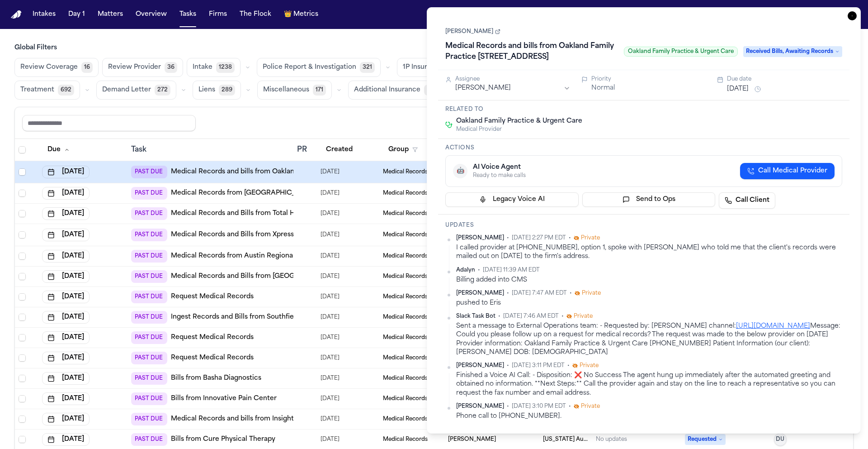 The image size is (868, 449). What do you see at coordinates (319, 90) in the screenshot?
I see `span: 171` at bounding box center [319, 90].